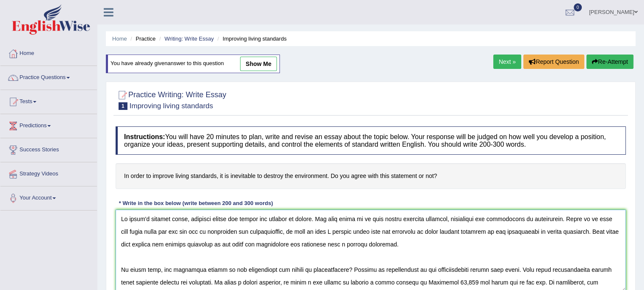 This screenshot has width=644, height=290. Describe the element at coordinates (171, 106) in the screenshot. I see `small: Improving living standards` at that location.